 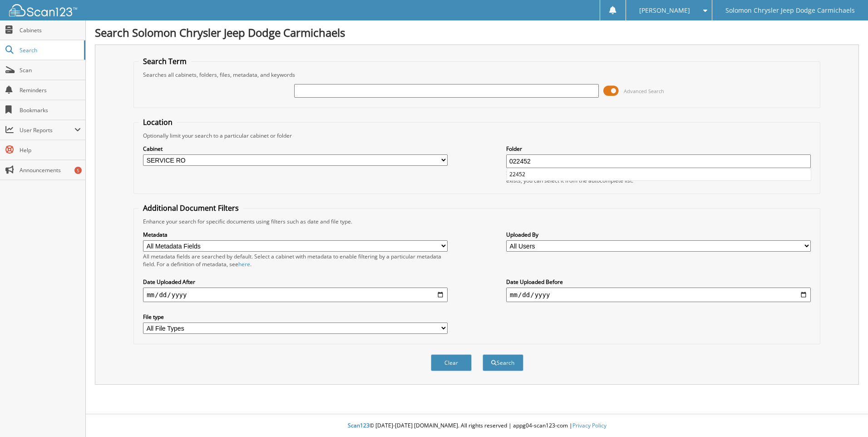 What do you see at coordinates (50, 110) in the screenshot?
I see `span: Bookmarks` at bounding box center [50, 110].